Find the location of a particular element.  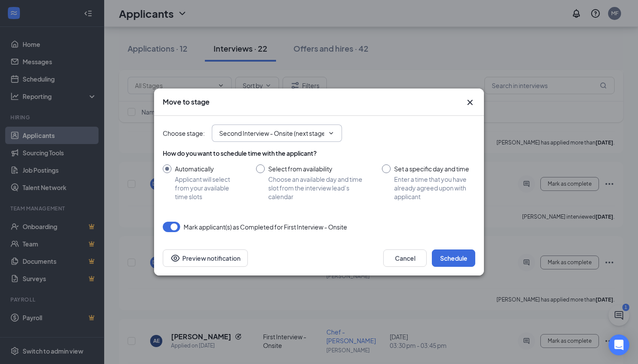

button: Cancel is located at coordinates (405, 258).